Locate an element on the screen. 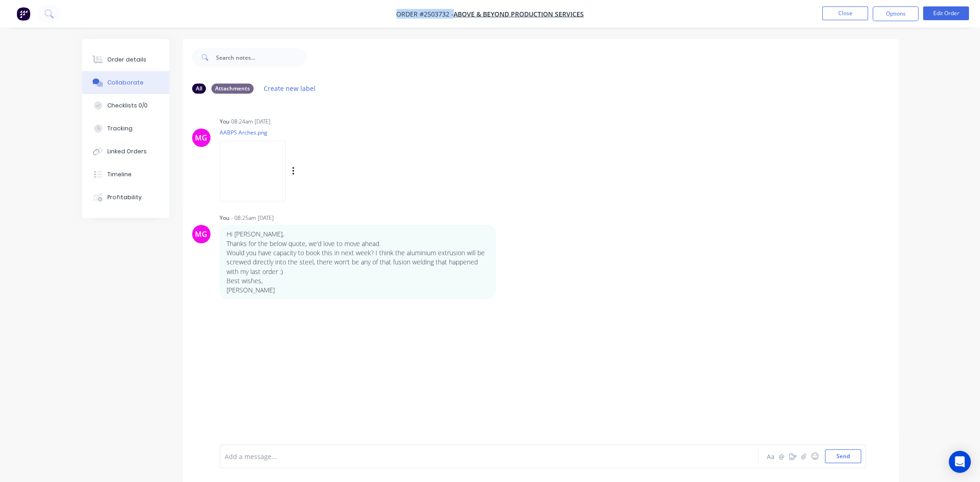 The width and height of the screenshot is (980, 482). div: Checklists 0/0 is located at coordinates (128, 106).